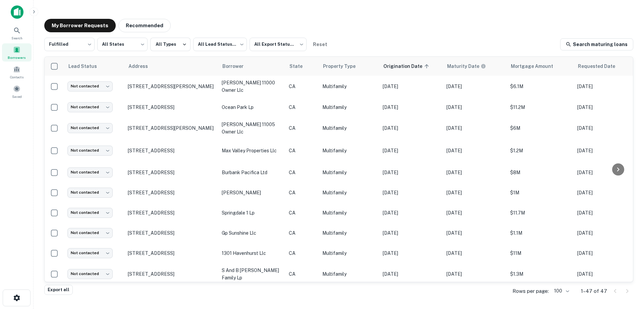 This screenshot has height=309, width=644. I want to click on a: Contacts, so click(17, 72).